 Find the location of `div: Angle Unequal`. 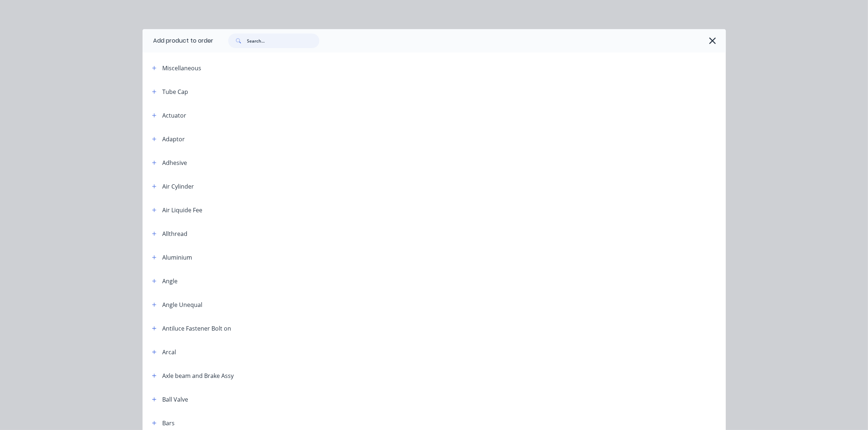

div: Angle Unequal is located at coordinates (183, 305).